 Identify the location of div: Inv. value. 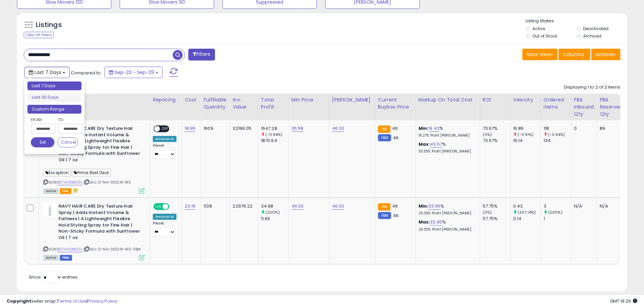
(244, 103).